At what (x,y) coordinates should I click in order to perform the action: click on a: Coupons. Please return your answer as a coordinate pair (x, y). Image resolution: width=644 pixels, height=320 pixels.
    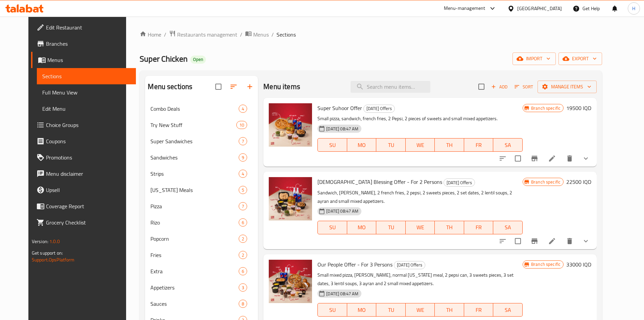
    Looking at the image, I should click on (84, 142).